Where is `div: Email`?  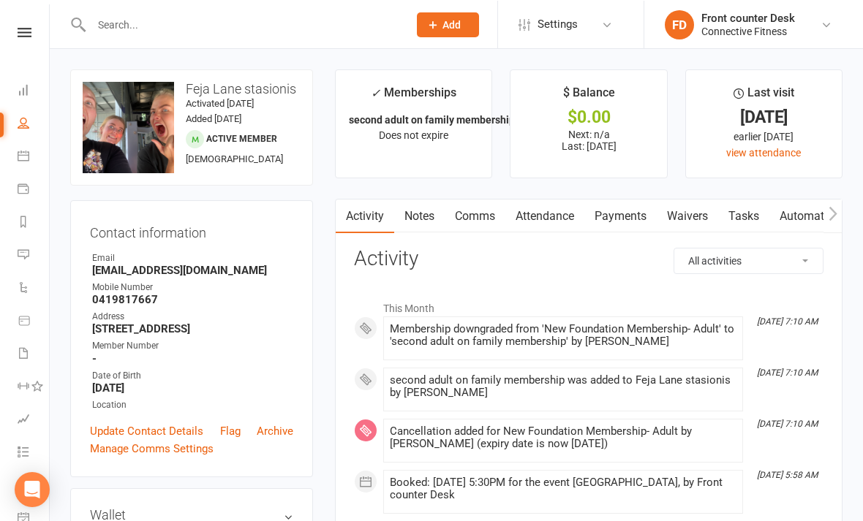
div: Email is located at coordinates (192, 257).